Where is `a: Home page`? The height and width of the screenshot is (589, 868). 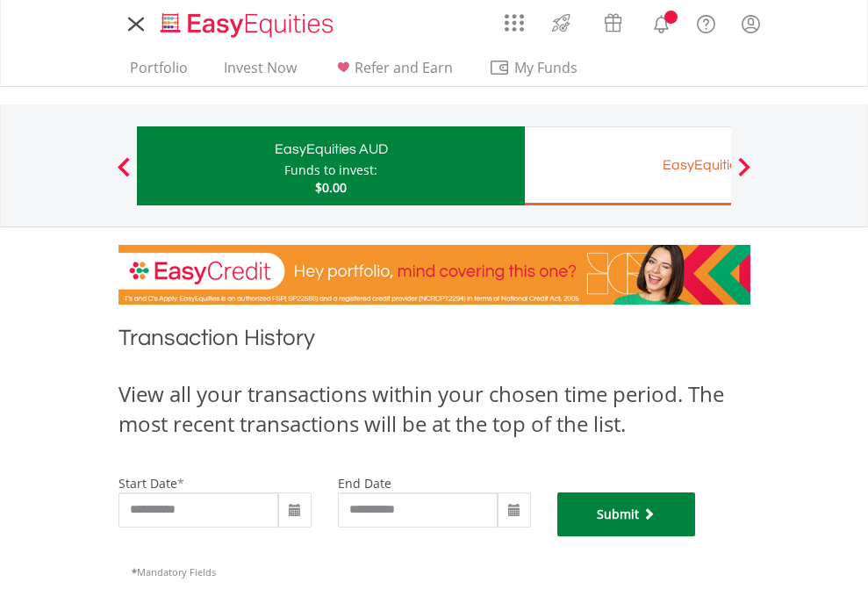
a: Home page is located at coordinates (246, 22).